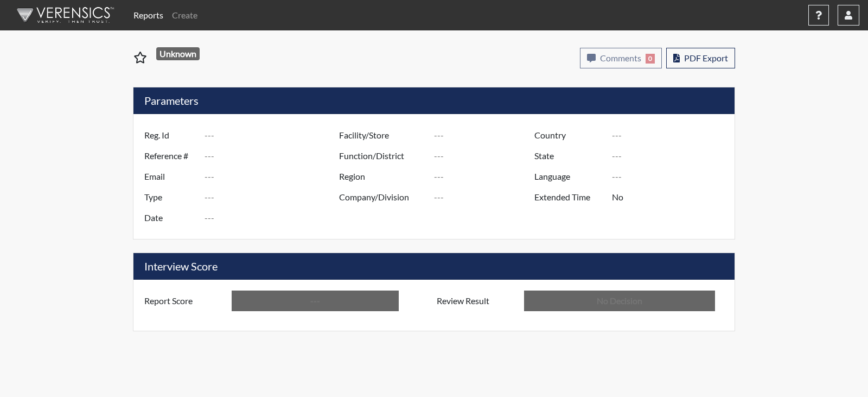 The image size is (868, 397). What do you see at coordinates (171, 176) in the screenshot?
I see `label: Email` at bounding box center [171, 176].